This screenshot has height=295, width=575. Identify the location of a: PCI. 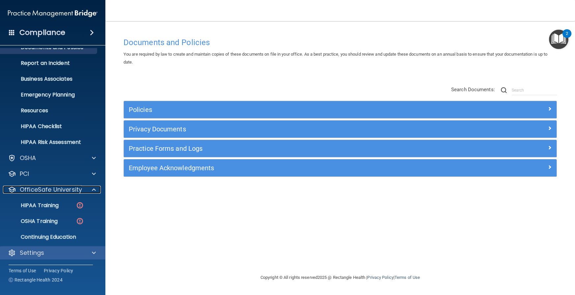
(52, 174).